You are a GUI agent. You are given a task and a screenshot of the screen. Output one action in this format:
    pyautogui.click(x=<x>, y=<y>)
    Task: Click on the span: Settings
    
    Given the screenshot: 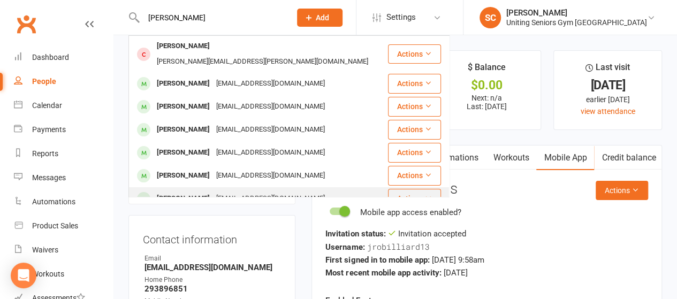 What is the action you would take?
    pyautogui.click(x=401, y=17)
    